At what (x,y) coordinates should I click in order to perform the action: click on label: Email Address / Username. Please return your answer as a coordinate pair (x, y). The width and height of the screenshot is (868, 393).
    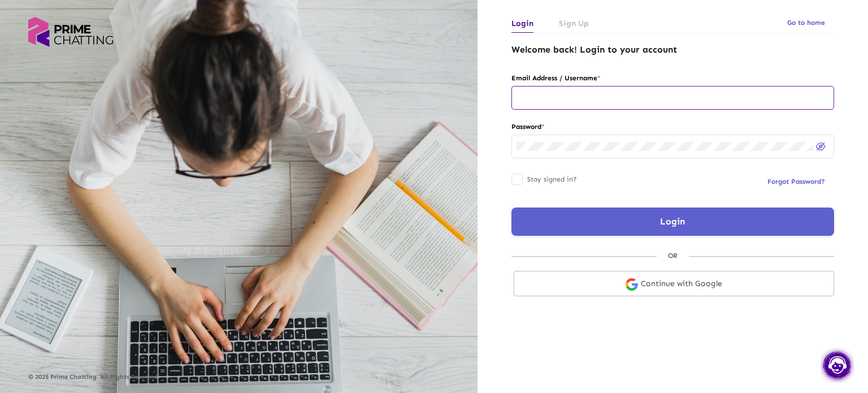
    Looking at the image, I should click on (672, 78).